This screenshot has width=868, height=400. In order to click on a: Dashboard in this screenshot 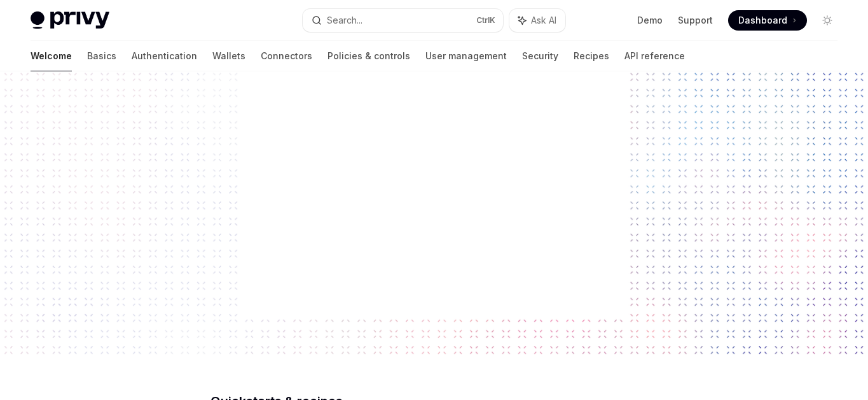, I will do `click(767, 20)`.